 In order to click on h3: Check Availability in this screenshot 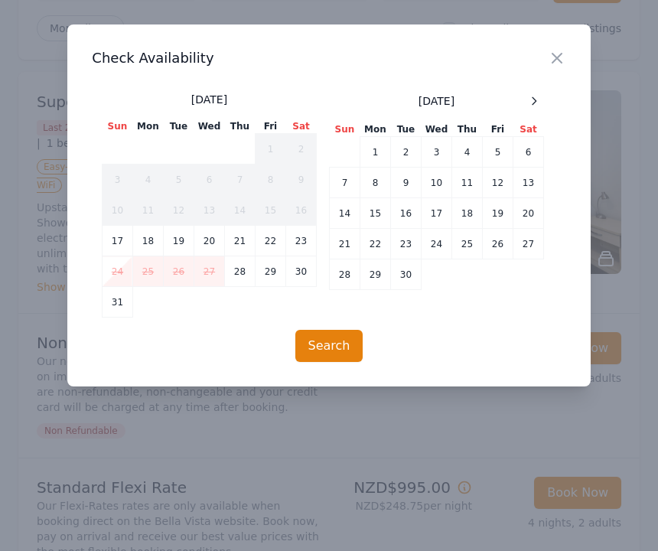, I will do `click(328, 58)`.